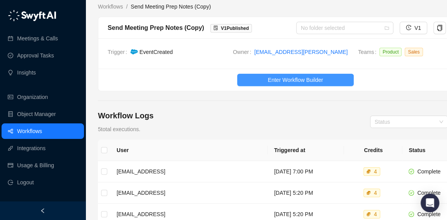 The image size is (447, 220). Describe the element at coordinates (306, 150) in the screenshot. I see `th: Triggered at` at that location.